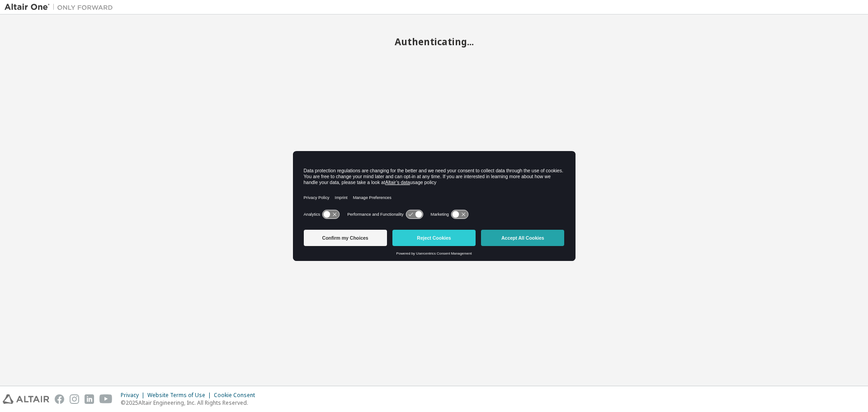 Image resolution: width=868 pixels, height=412 pixels. Describe the element at coordinates (105, 398) in the screenshot. I see `img: youtube.svg` at that location.